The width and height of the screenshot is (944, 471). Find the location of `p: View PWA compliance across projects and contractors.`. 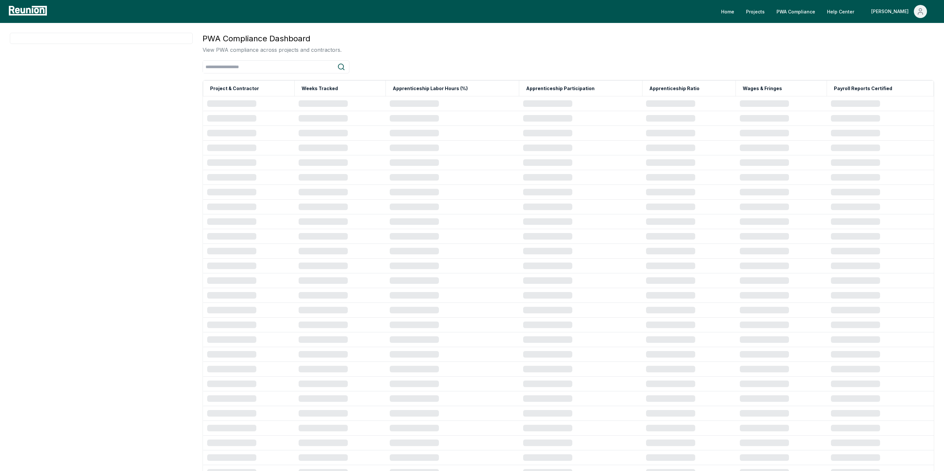

p: View PWA compliance across projects and contractors. is located at coordinates (272, 50).